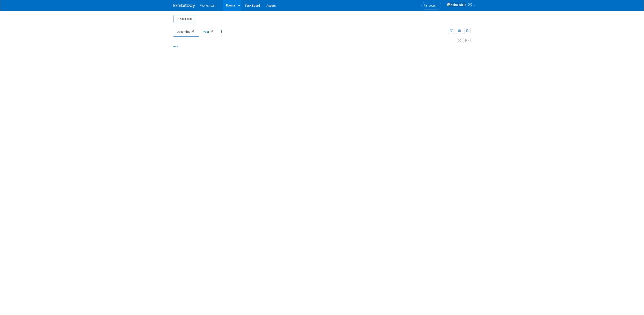 This screenshot has width=644, height=315. Describe the element at coordinates (184, 6) in the screenshot. I see `img: ExhibitDay` at that location.